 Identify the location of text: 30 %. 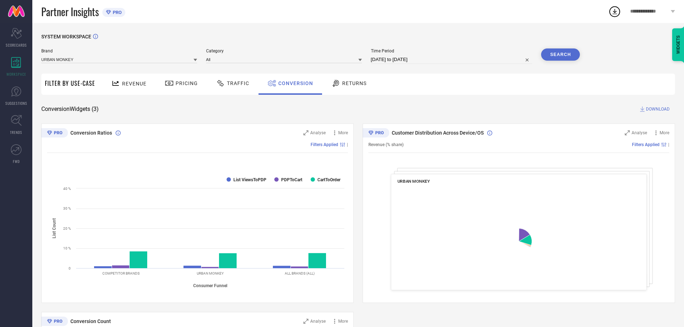
(67, 208).